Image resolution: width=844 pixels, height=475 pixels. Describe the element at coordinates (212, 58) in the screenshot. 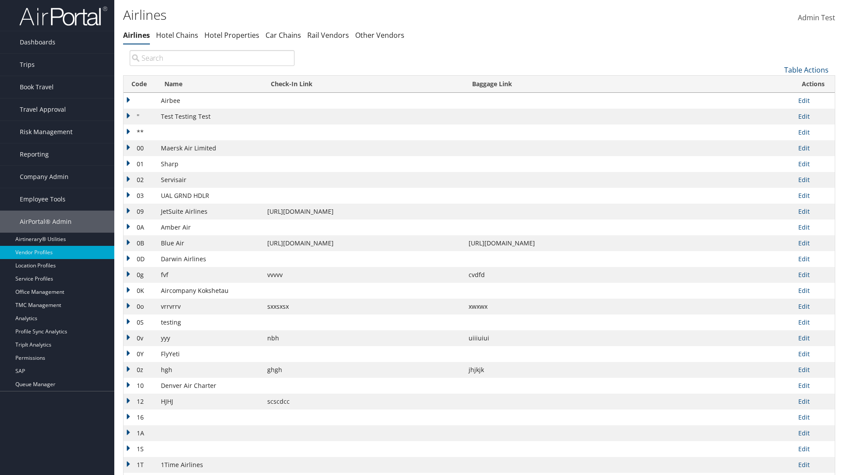

I see `input: Search` at that location.